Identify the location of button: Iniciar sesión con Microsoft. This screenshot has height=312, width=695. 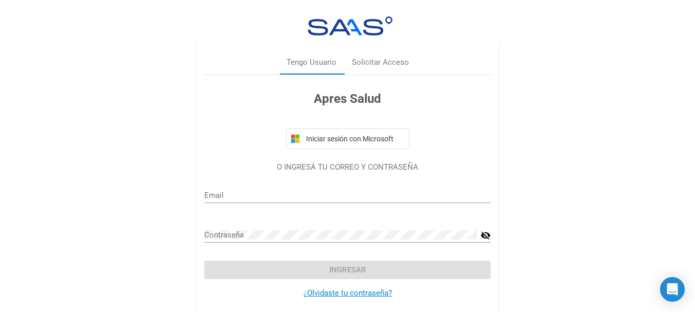
(348, 139).